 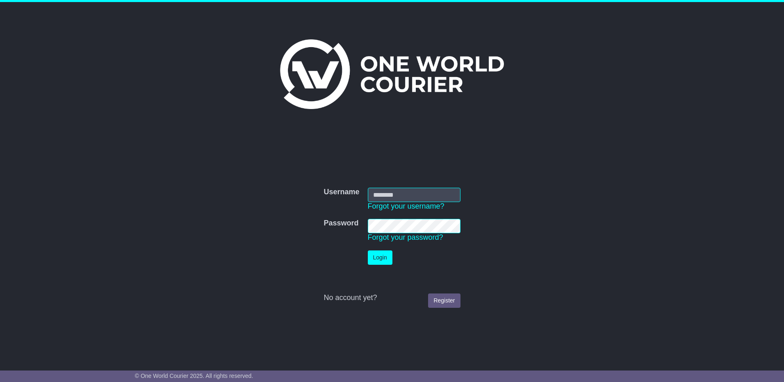 I want to click on label: Username, so click(x=341, y=192).